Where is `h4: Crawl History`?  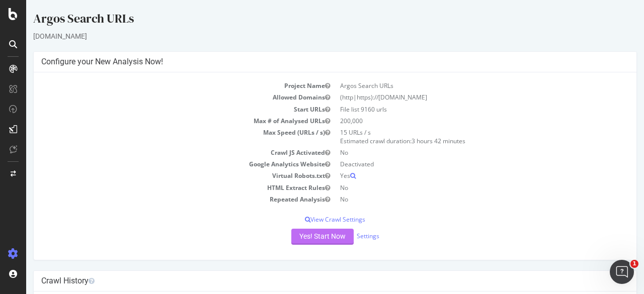 h4: Crawl History is located at coordinates (309, 281).